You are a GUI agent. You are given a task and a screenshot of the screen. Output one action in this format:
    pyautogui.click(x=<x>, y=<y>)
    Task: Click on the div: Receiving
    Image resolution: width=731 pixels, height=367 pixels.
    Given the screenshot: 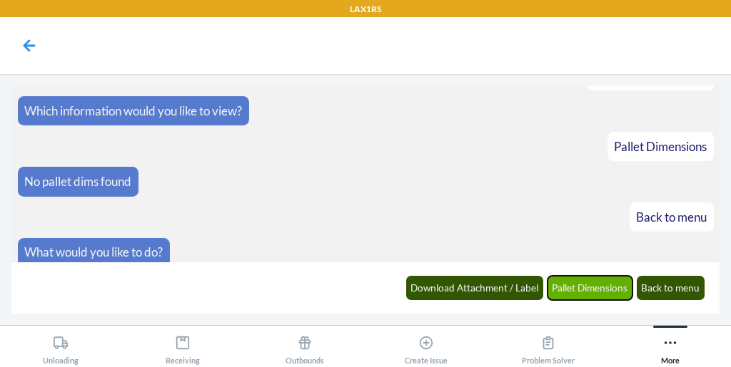 What is the action you would take?
    pyautogui.click(x=183, y=348)
    